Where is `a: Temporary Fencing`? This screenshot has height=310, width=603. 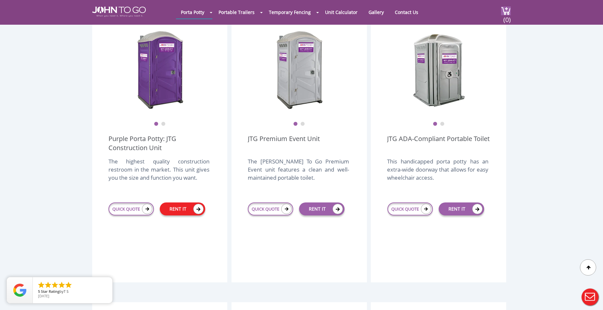 a: Temporary Fencing is located at coordinates (290, 12).